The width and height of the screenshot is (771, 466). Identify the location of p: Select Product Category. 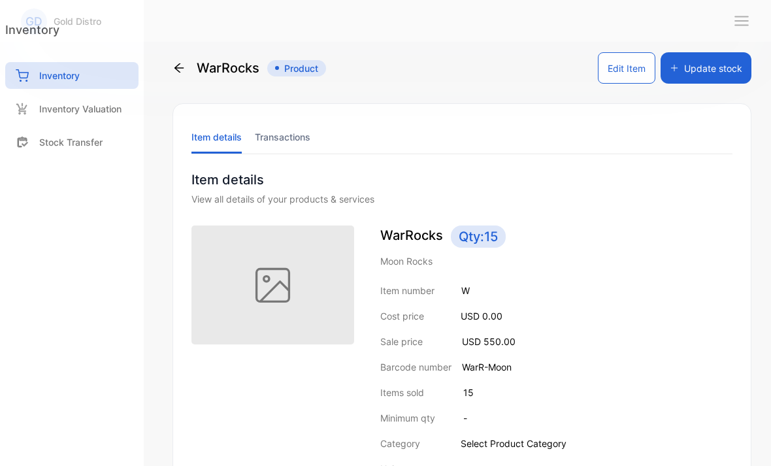
(514, 443).